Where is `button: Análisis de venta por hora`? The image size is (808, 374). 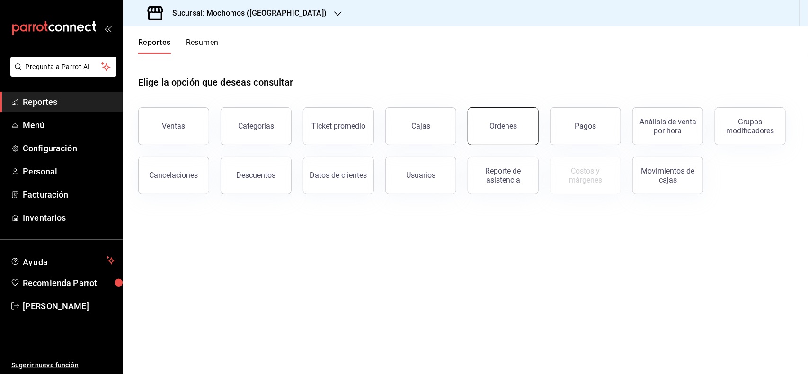 button: Análisis de venta por hora is located at coordinates (668, 126).